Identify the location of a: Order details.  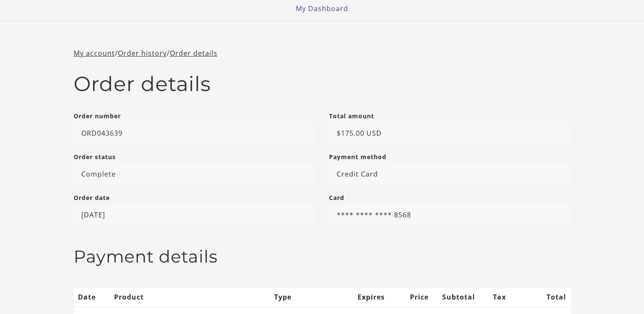
(194, 53).